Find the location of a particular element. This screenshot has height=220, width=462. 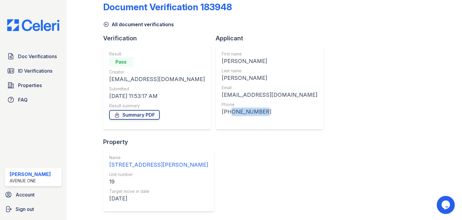

span: Properties is located at coordinates (30, 85).